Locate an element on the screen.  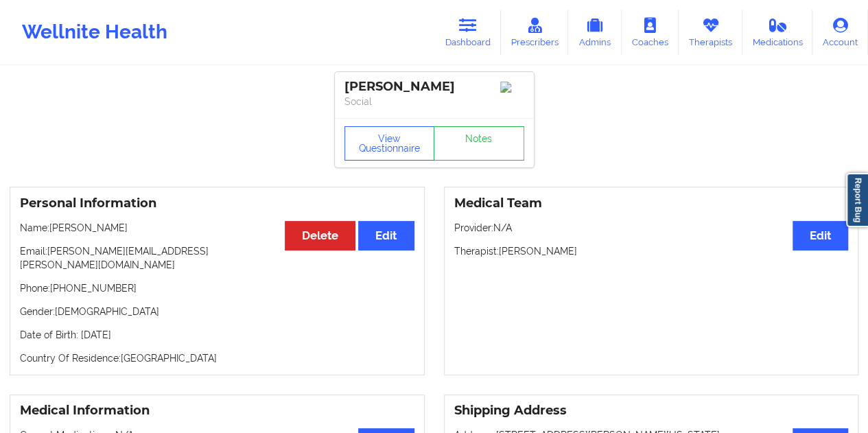
a: Dashboard is located at coordinates (468, 32).